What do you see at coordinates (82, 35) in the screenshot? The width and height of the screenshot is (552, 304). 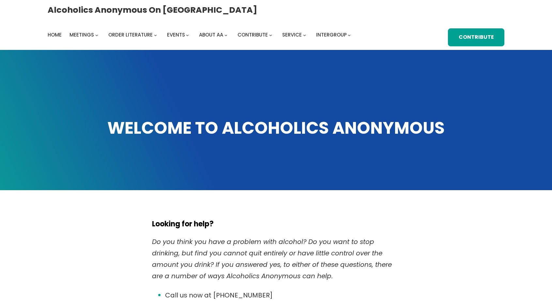 I see `a: Meetings` at bounding box center [82, 35].